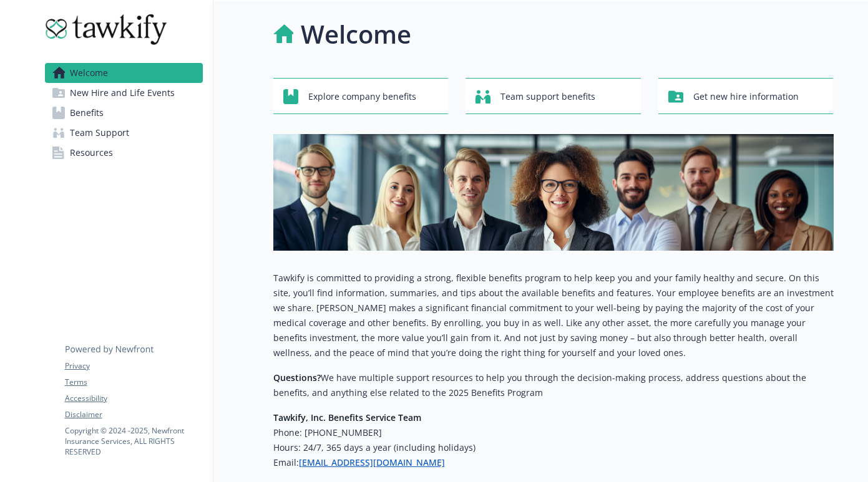 This screenshot has width=868, height=482. I want to click on p: We have multiple support resources to help you through the decision-making process, address quest..., so click(553, 385).